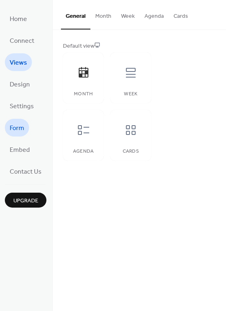  Describe the element at coordinates (25, 172) in the screenshot. I see `span: Contact Us` at that location.